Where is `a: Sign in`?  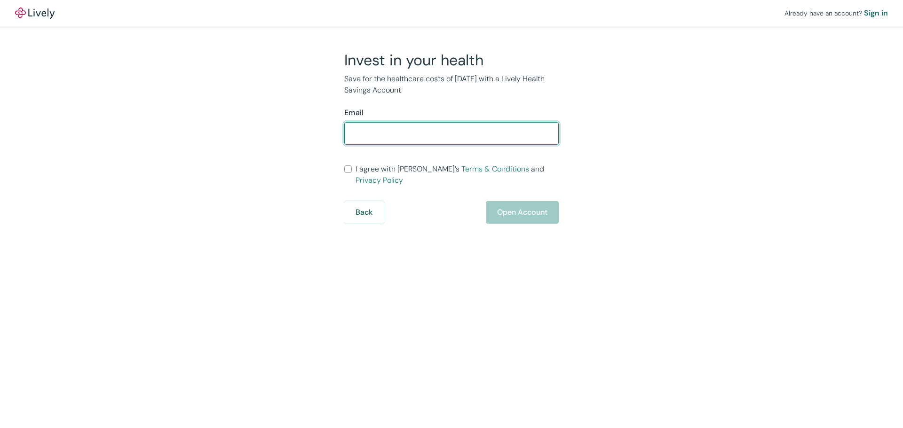
a: Sign in is located at coordinates (876, 13).